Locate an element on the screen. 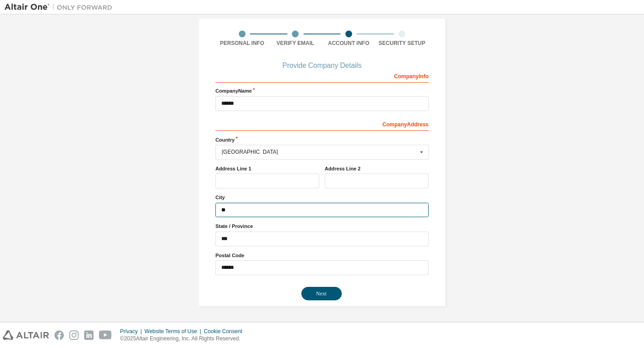 This screenshot has height=348, width=644. img: altair_logo.svg is located at coordinates (26, 335).